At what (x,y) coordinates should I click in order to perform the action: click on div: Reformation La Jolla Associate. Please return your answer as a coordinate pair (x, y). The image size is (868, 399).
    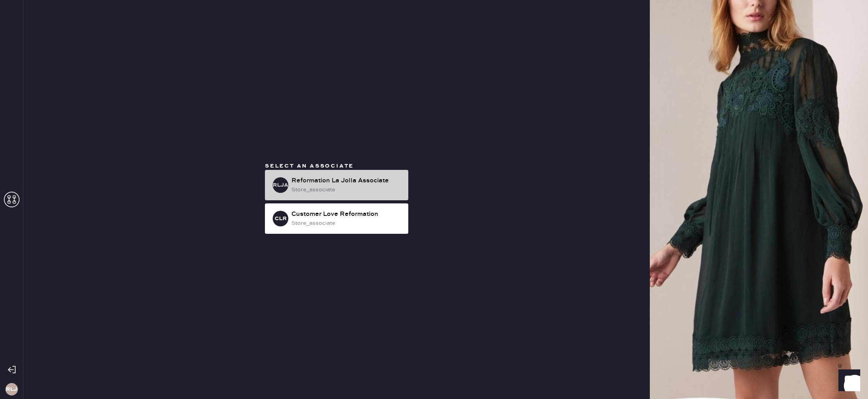
    Looking at the image, I should click on (346, 181).